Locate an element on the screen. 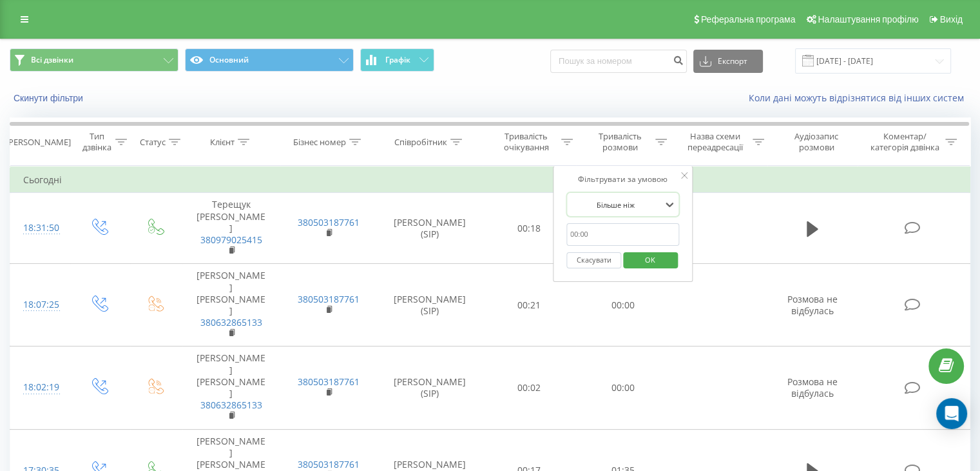 The width and height of the screenshot is (980, 471). span: Налаштування профілю is located at coordinates (868, 19).